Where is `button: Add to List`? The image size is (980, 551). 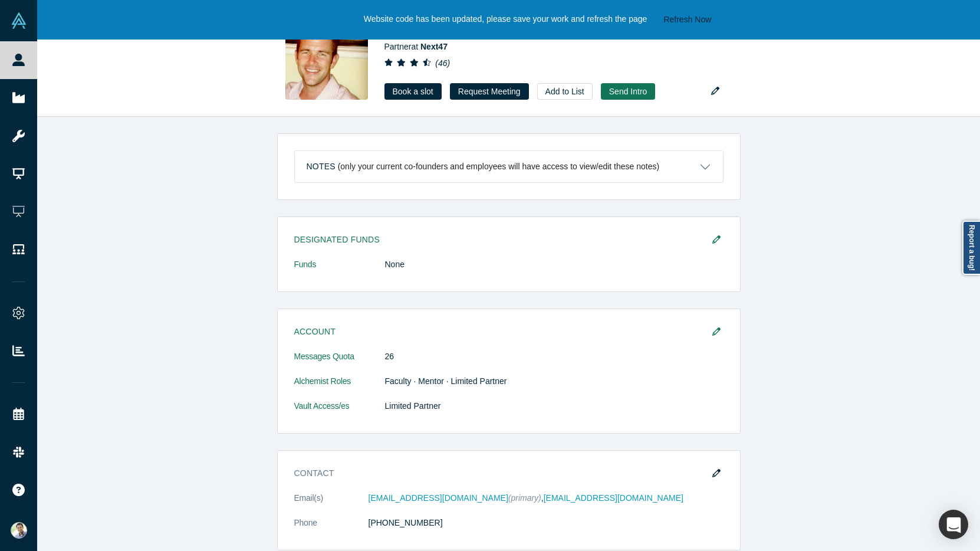 button: Add to List is located at coordinates (565, 91).